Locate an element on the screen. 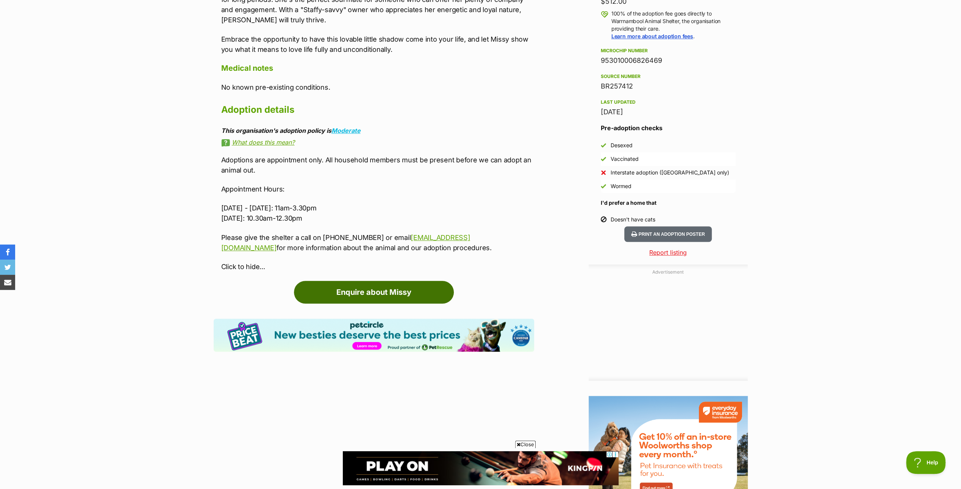 This screenshot has width=961, height=489. a: Moderate is located at coordinates (346, 131).